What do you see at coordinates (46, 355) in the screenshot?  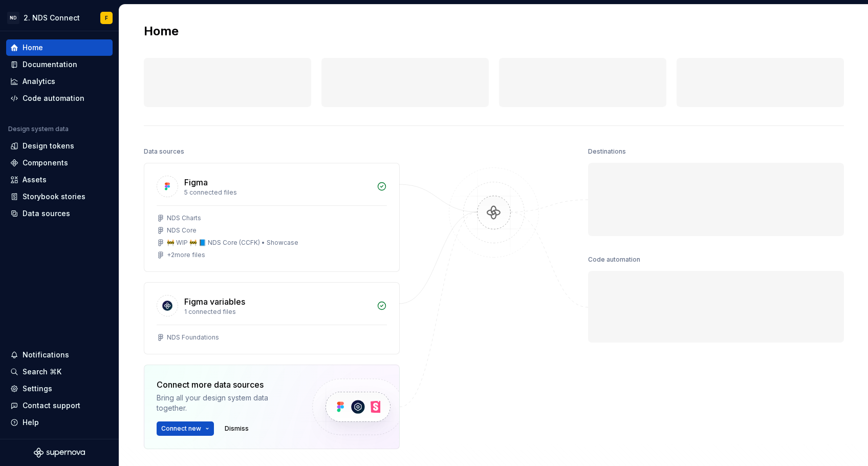 I see `div: Notifications` at bounding box center [46, 355].